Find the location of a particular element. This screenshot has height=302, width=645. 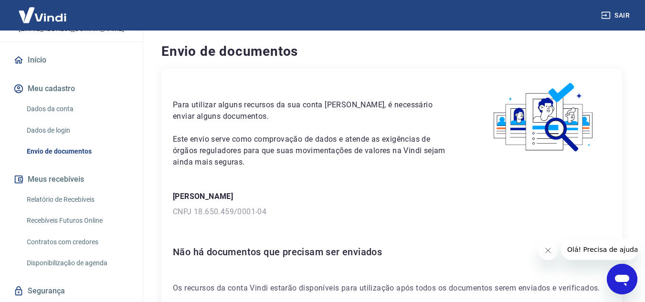

button: Meu cadastro is located at coordinates (71, 89).